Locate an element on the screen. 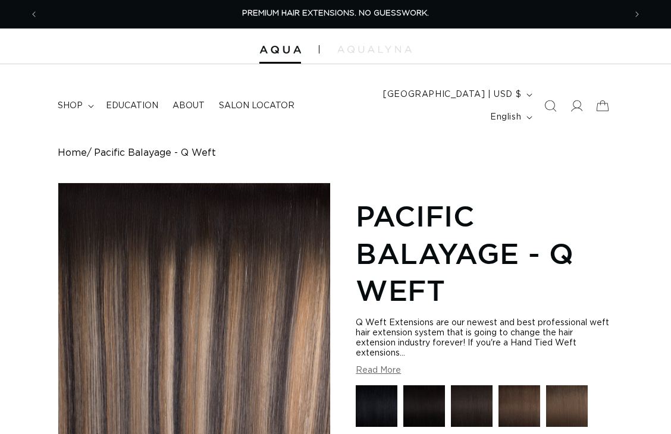 Image resolution: width=671 pixels, height=434 pixels. a: 1B Soft Black - Q Weft is located at coordinates (471, 409).